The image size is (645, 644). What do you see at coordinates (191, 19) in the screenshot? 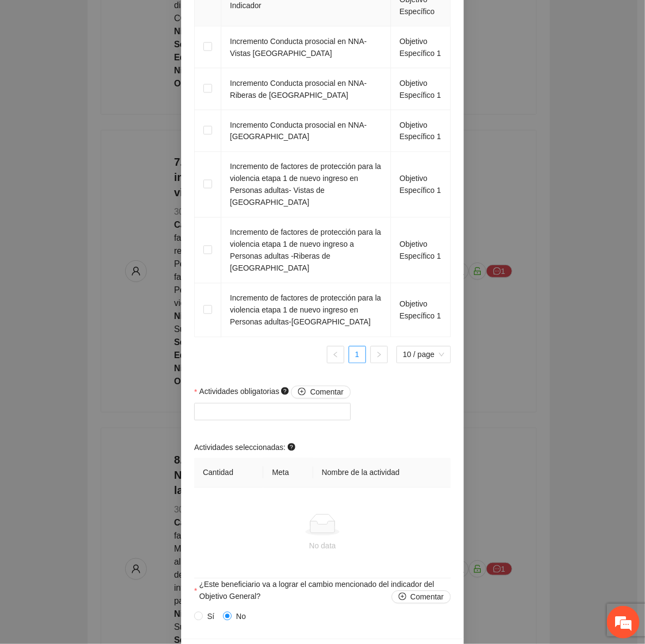
I see `div: Minimizar ventana de chat en vivo` at bounding box center [191, 19].